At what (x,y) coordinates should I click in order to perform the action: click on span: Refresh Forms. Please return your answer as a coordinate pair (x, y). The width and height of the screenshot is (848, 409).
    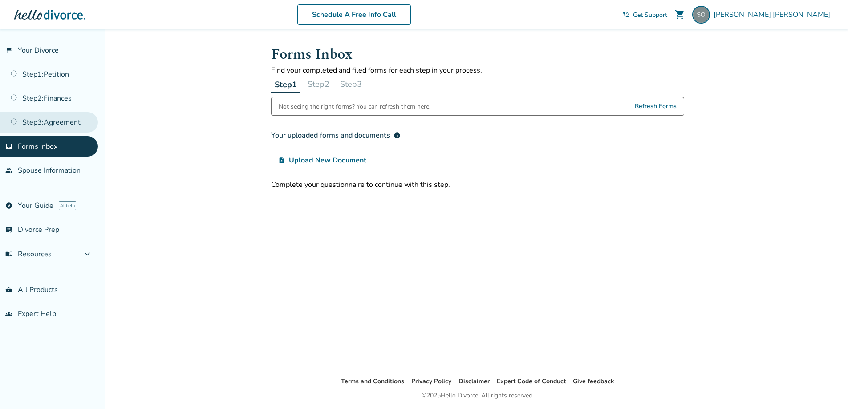
    Looking at the image, I should click on (655, 106).